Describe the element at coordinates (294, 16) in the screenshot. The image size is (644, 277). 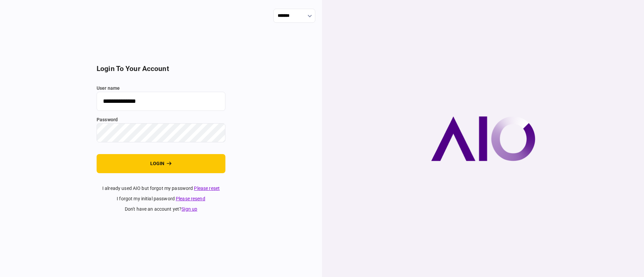
I see `input: show language options` at that location.